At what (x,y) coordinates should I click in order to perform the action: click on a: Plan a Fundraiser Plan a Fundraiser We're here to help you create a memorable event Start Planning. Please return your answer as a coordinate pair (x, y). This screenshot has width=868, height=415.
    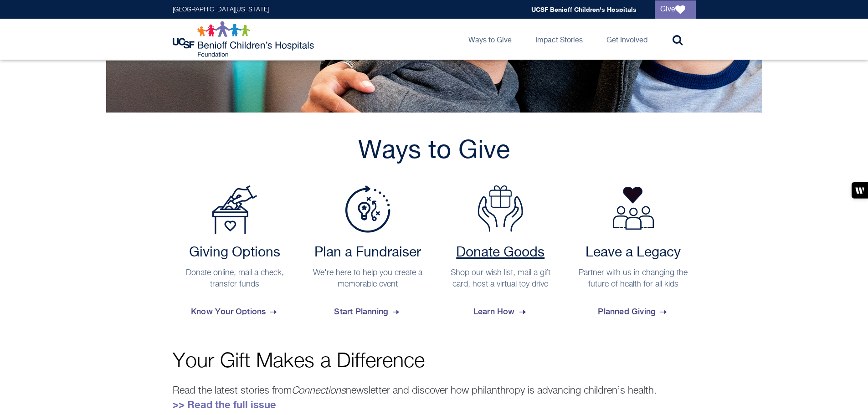
    Looking at the image, I should click on (368, 255).